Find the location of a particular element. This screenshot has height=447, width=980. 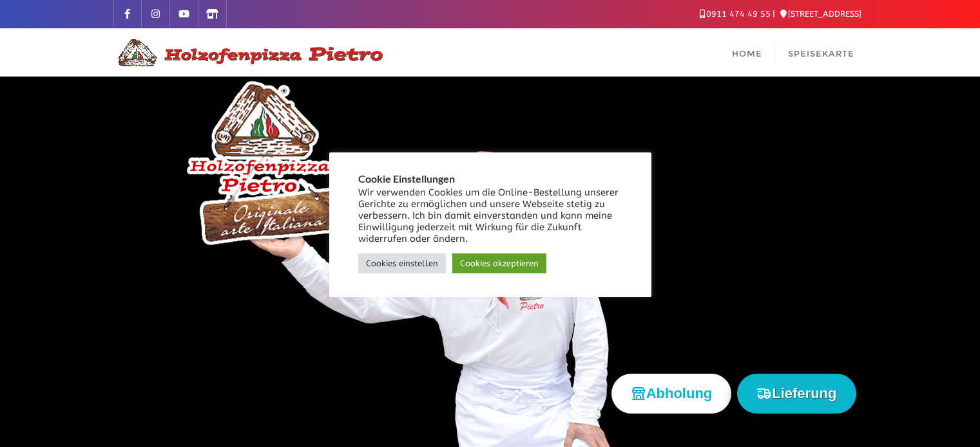

img: Logo is located at coordinates (248, 52).